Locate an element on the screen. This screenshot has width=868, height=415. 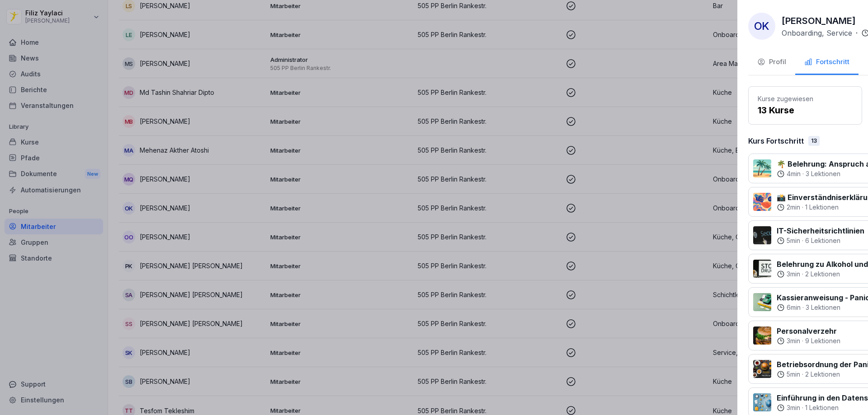
p: IT-Sicherheitsrichtlinien is located at coordinates (820, 231).